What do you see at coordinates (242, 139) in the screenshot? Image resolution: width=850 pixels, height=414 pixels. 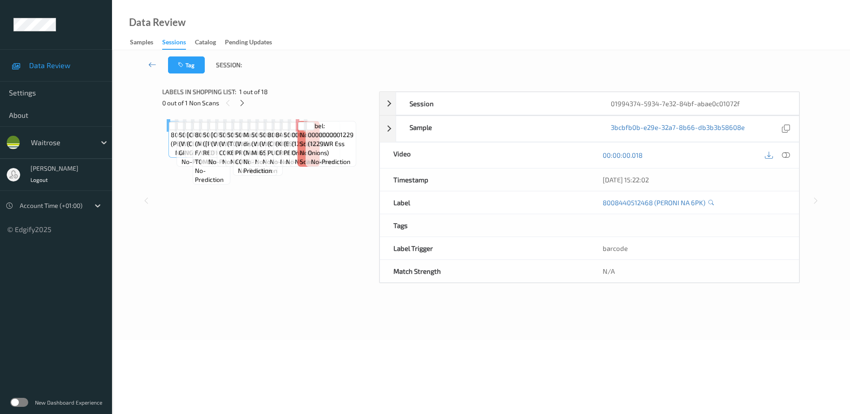 I see `span: Label: 5000169625590 (WR CI CORIANDER)` at bounding box center [242, 139].